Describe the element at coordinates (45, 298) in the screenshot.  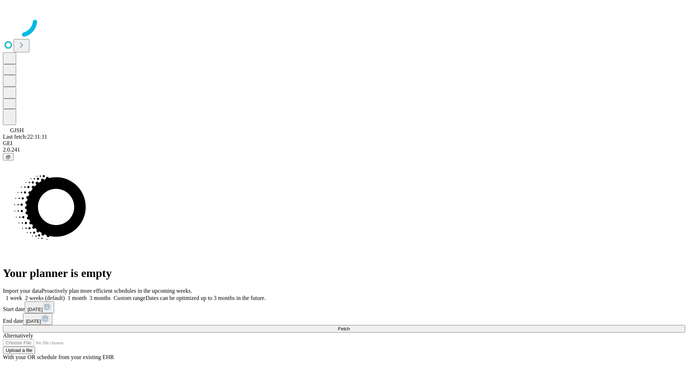
I see `span: 2 weeks (default)` at that location.